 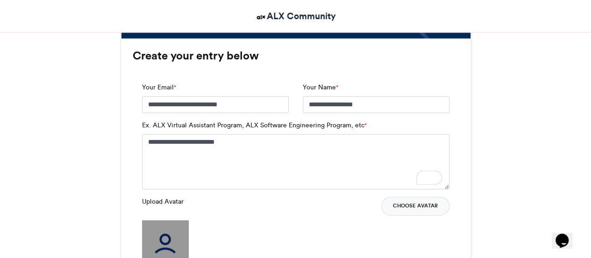 I want to click on a: ALX Community, so click(x=295, y=16).